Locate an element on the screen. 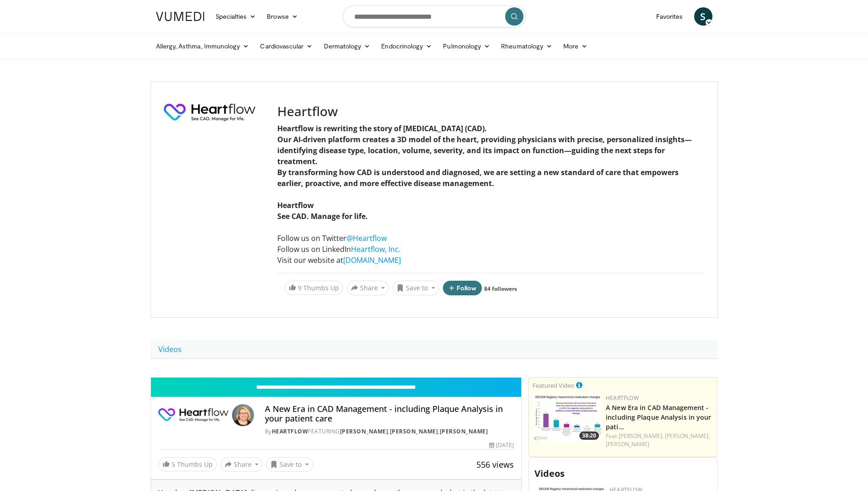 The height and width of the screenshot is (491, 868). strong: By transforming how CAD is understood and diagnosed, we are setting a new standard of care that e... is located at coordinates (478, 178).